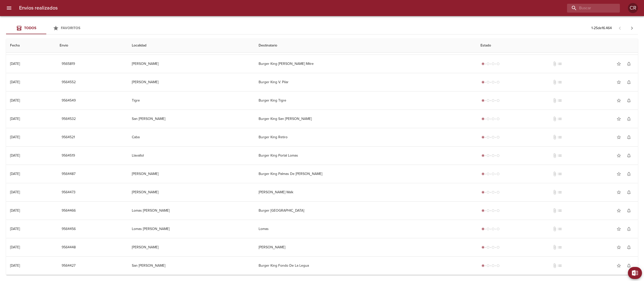 Image resolution: width=644 pixels, height=281 pixels. What do you see at coordinates (30, 28) in the screenshot?
I see `span: Todos` at bounding box center [30, 28].